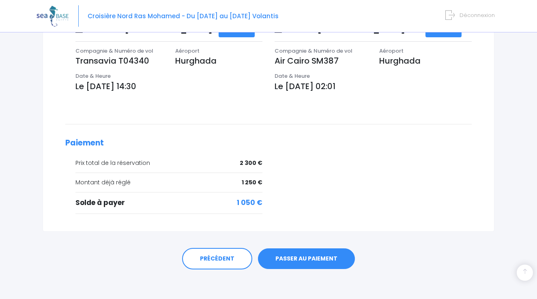  What do you see at coordinates (251, 163) in the screenshot?
I see `span: 2 300 €` at bounding box center [251, 163].